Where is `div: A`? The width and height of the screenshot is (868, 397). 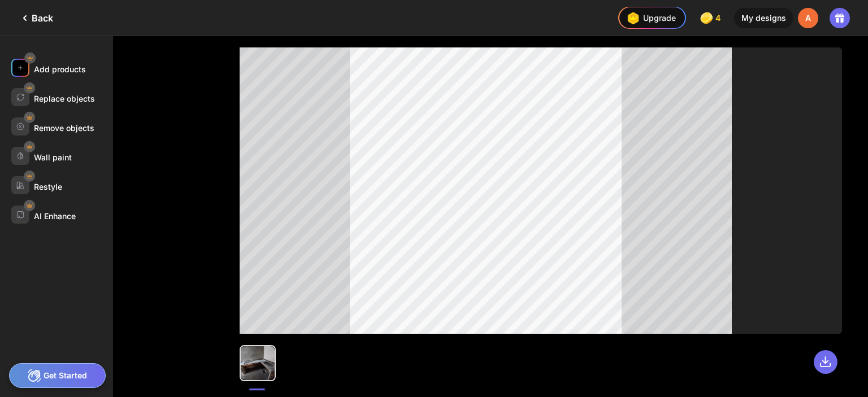
div: A is located at coordinates (808, 18).